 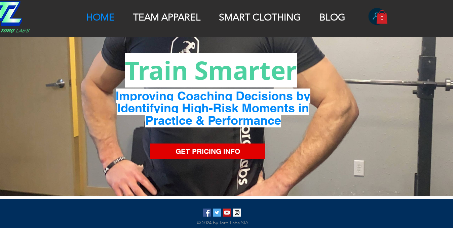 I want to click on span: © 2024 by Torq Labs SIA, so click(x=222, y=223).